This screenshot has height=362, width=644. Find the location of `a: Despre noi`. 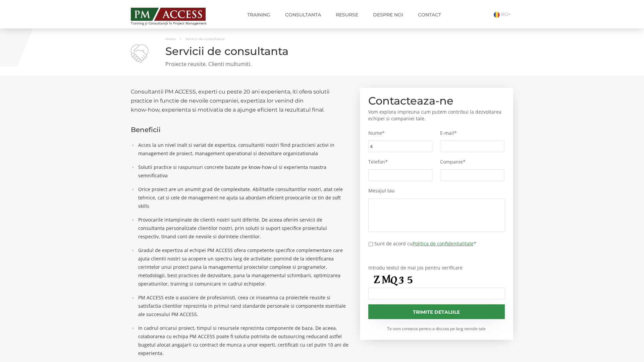

a: Despre noi is located at coordinates (388, 15).